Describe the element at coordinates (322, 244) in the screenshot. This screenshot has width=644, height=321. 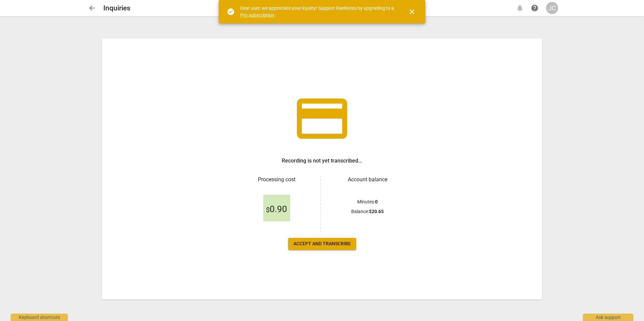
I see `button: Accept and transcribe` at that location.